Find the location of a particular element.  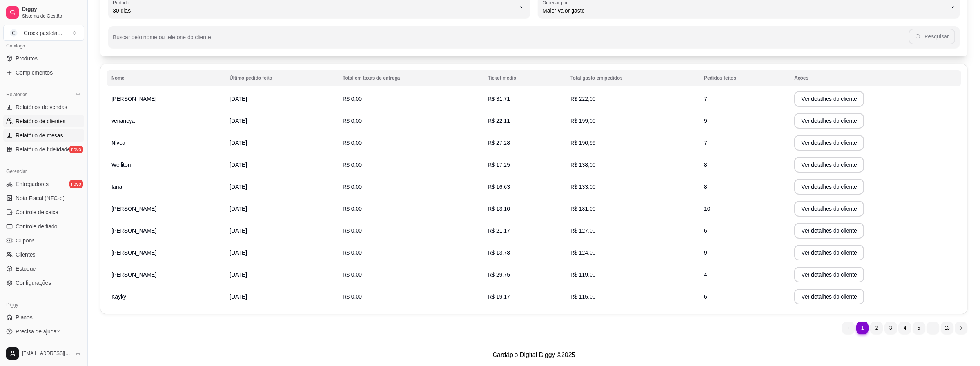

a: Controle de fiado is located at coordinates (43, 227).